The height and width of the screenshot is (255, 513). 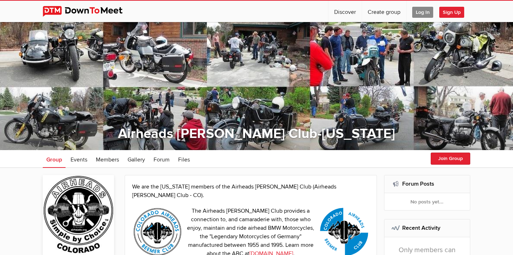 What do you see at coordinates (107, 159) in the screenshot?
I see `a: Members` at bounding box center [107, 159].